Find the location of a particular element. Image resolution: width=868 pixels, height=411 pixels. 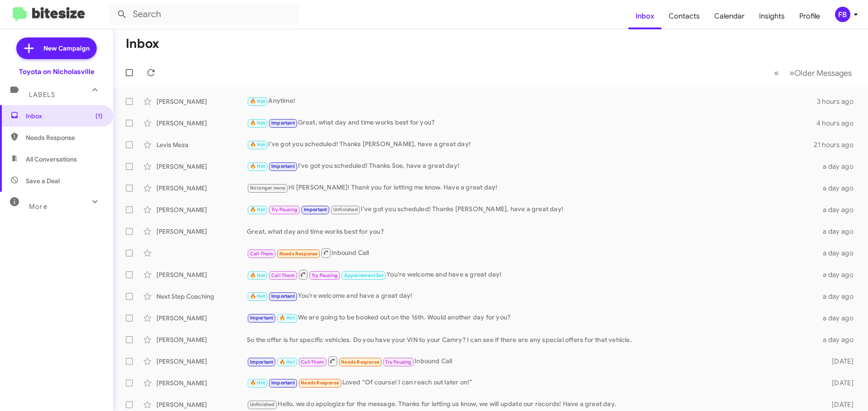

div: 21 hours ago is located at coordinates (837, 145).